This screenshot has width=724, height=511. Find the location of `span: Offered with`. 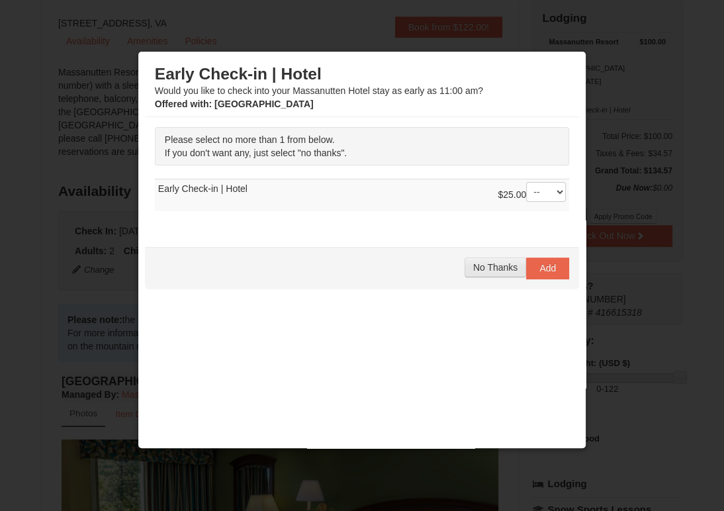

span: Offered with is located at coordinates (182, 104).